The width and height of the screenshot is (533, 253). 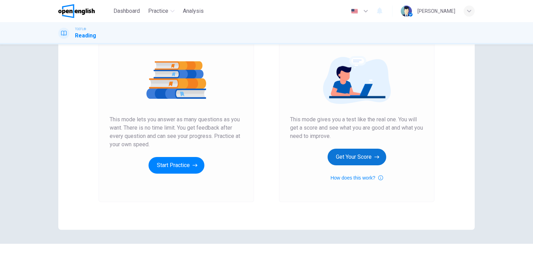 What do you see at coordinates (354, 11) in the screenshot?
I see `img: en` at bounding box center [354, 11].